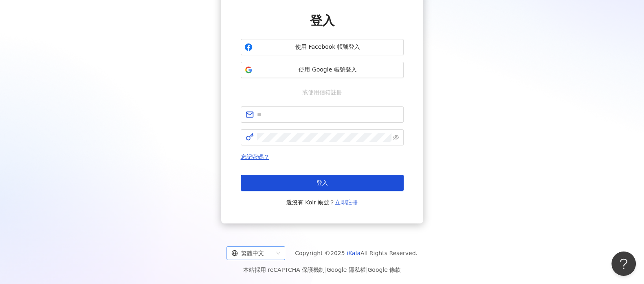 The width and height of the screenshot is (644, 284). Describe the element at coordinates (353, 253) in the screenshot. I see `a: iKala` at that location.